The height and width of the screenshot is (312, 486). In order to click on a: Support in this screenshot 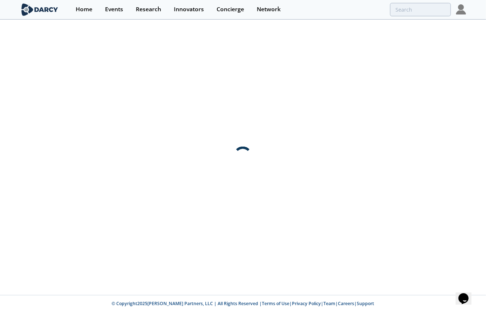, I will do `click(366, 303)`.